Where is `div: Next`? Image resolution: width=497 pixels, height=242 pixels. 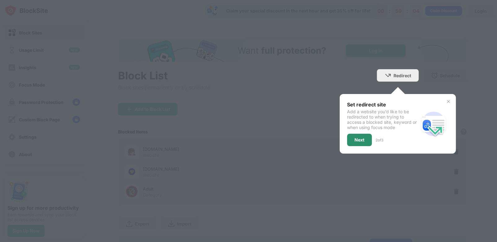
div: Next is located at coordinates (359, 140).